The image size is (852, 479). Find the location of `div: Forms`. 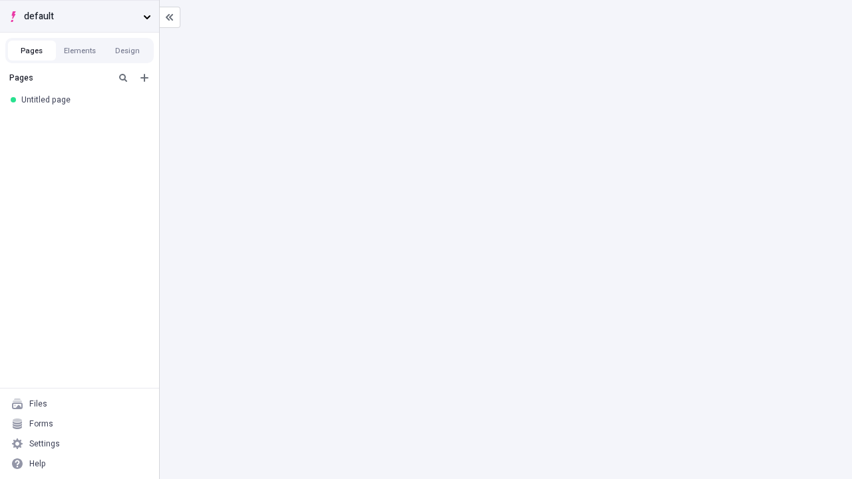

div: Forms is located at coordinates (41, 424).